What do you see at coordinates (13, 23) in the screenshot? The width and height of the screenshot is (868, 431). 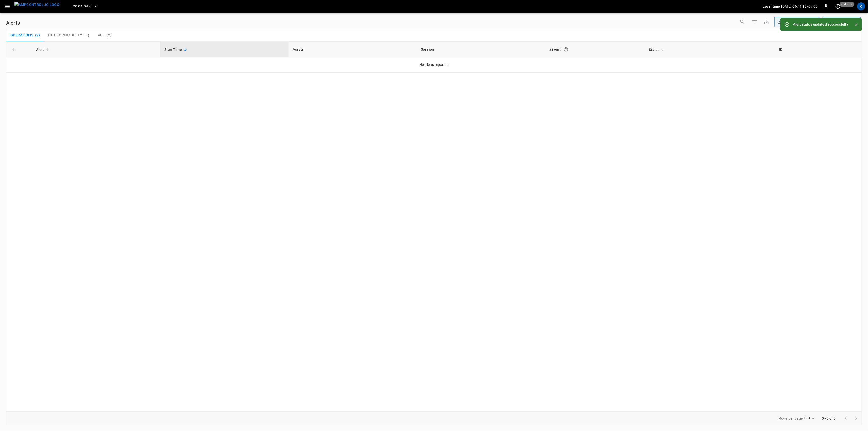 I see `h6: Alerts` at bounding box center [13, 23].